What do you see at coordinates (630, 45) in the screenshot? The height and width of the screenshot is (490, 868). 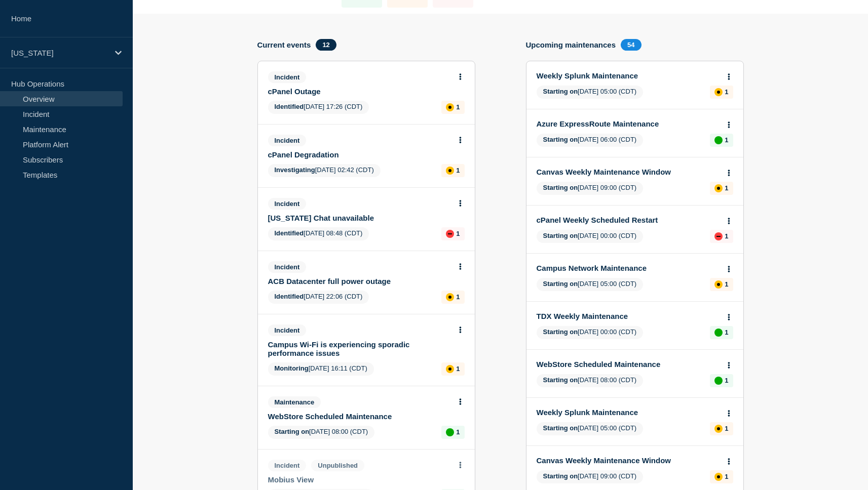 I see `span: 54` at bounding box center [630, 45].